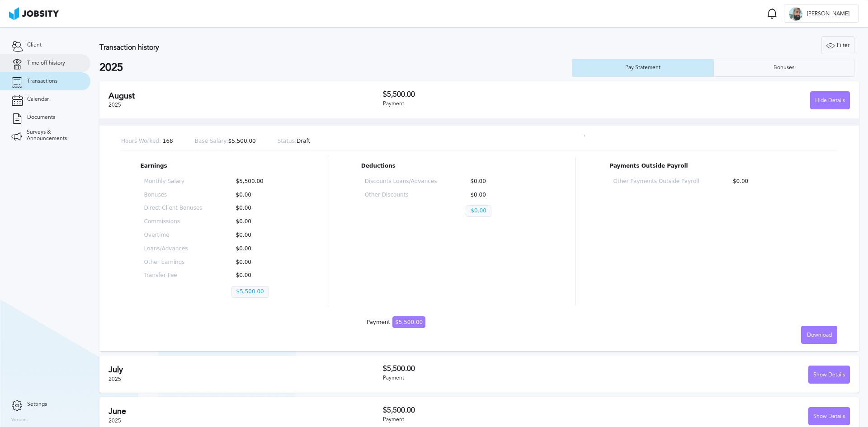 This screenshot has width=868, height=427. What do you see at coordinates (819, 336) in the screenshot?
I see `span: Download` at bounding box center [819, 336].